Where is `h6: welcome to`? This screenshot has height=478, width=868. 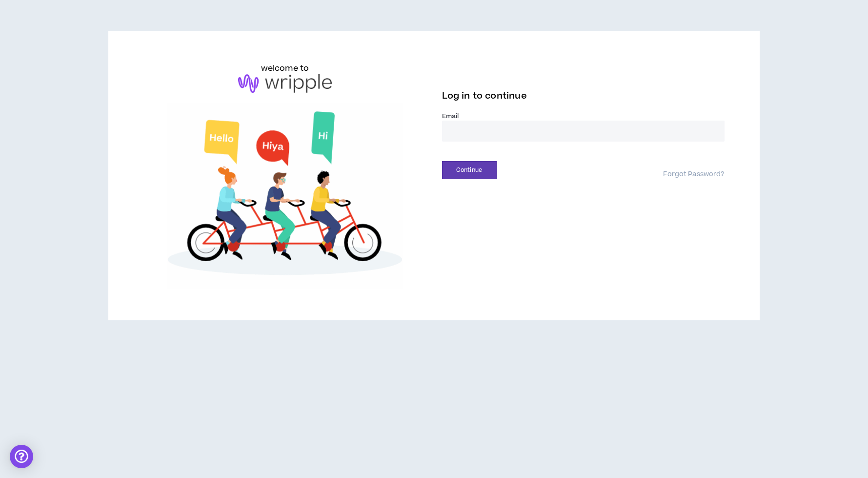
h6: welcome to is located at coordinates (285, 68).